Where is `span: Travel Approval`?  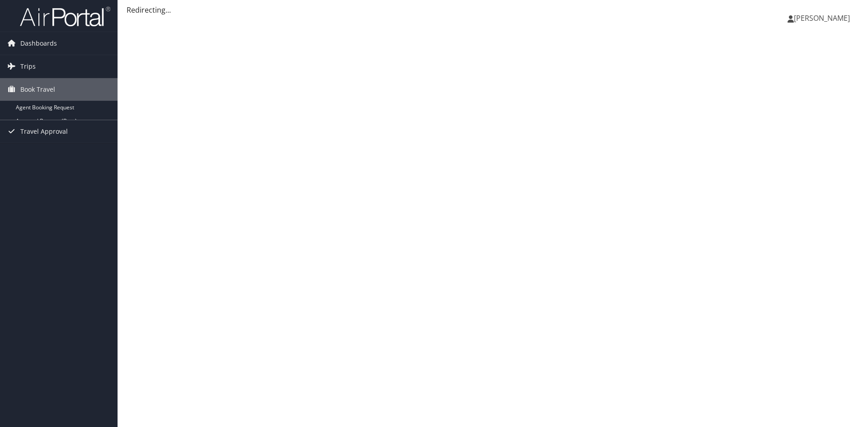 span: Travel Approval is located at coordinates (44, 131).